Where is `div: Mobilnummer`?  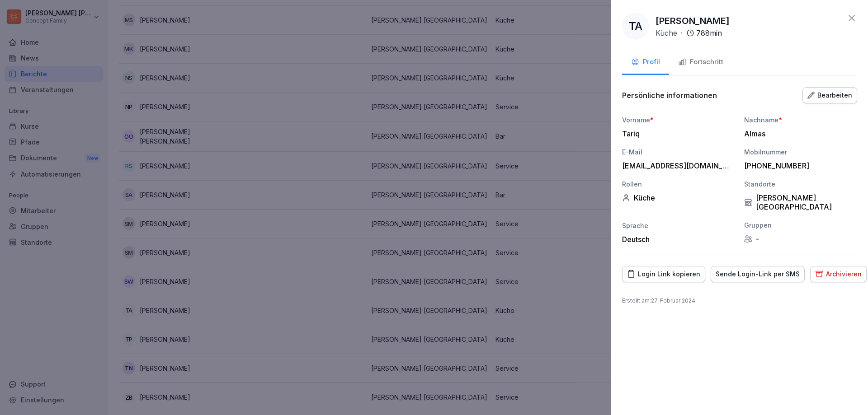
div: Mobilnummer is located at coordinates (801, 152).